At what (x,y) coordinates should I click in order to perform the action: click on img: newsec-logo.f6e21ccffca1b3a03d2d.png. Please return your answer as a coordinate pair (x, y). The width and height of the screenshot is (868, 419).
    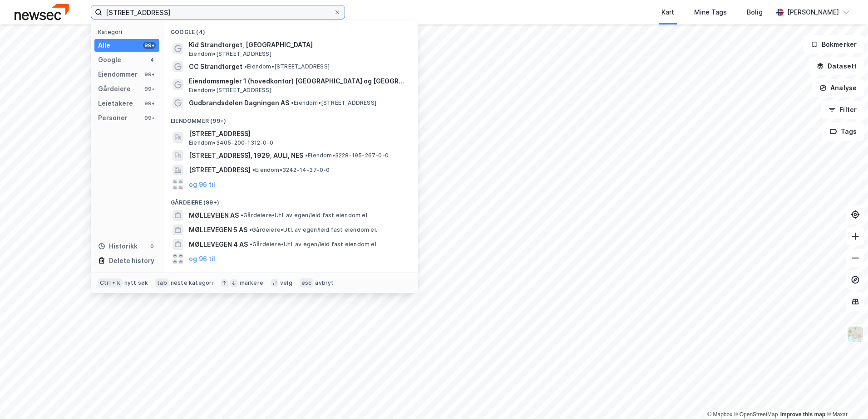
    Looking at the image, I should click on (42, 12).